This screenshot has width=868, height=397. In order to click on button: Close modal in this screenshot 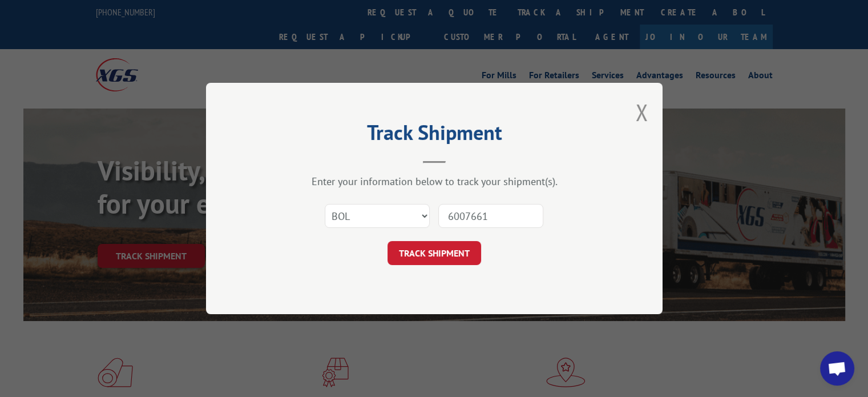, I will do `click(642, 112)`.